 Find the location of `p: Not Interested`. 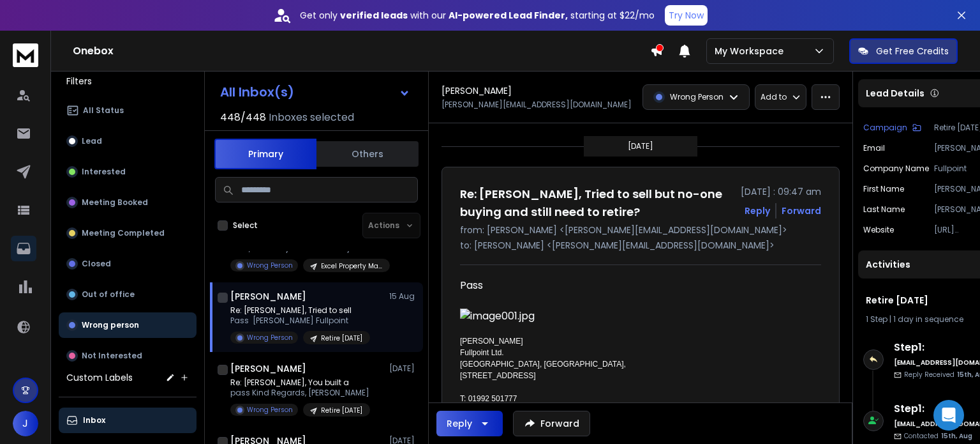

p: Not Interested is located at coordinates (112, 355).